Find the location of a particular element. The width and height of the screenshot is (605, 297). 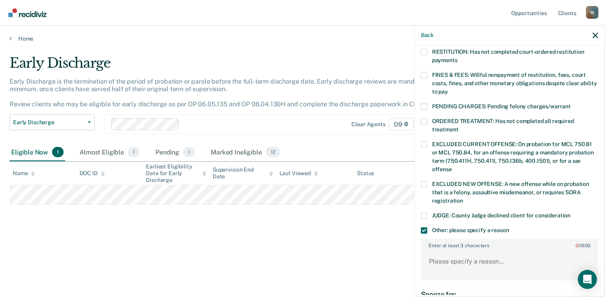

div: Marked Ineligible is located at coordinates (245, 152).